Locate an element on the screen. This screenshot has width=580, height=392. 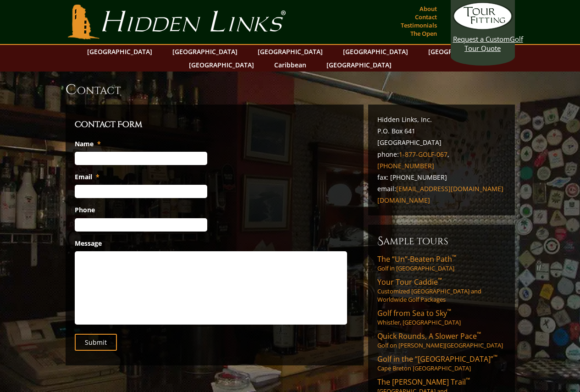
label: Email is located at coordinates (87, 177).